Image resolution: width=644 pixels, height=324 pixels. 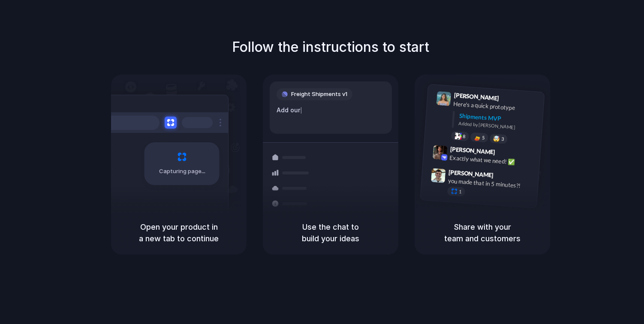 I want to click on span: 5, so click(x=483, y=138).